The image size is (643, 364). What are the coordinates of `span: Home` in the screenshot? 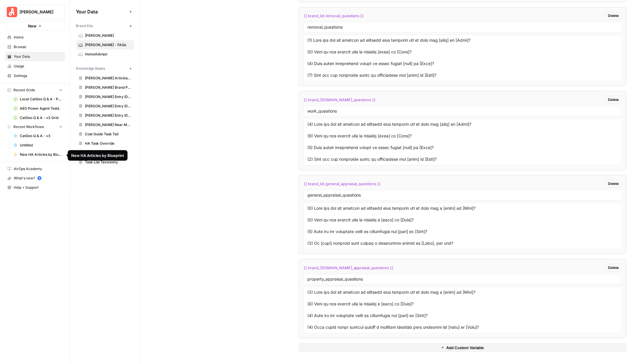 It's located at (38, 37).